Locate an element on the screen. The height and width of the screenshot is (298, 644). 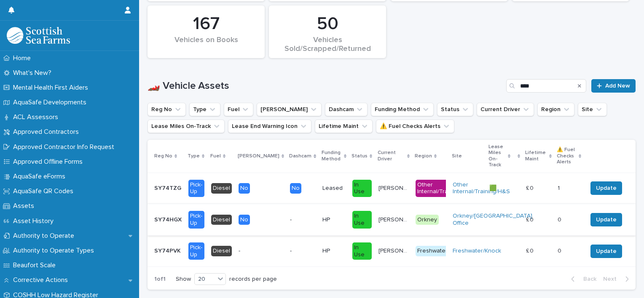
p: Authority to Operate Types is located at coordinates (55, 251).